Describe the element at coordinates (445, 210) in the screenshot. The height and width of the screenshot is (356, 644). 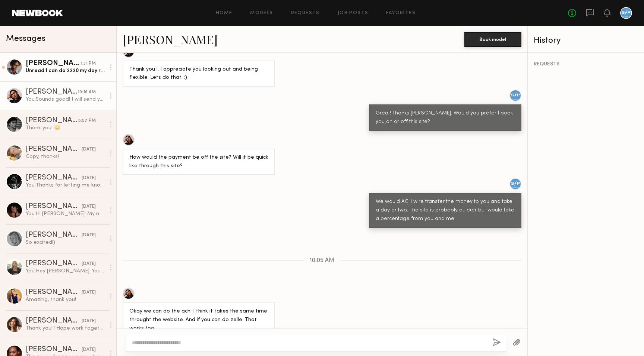
I see `div: We would ACH wire transfer the money to you and take a day or two. The site is probably quicker b...` at that location.